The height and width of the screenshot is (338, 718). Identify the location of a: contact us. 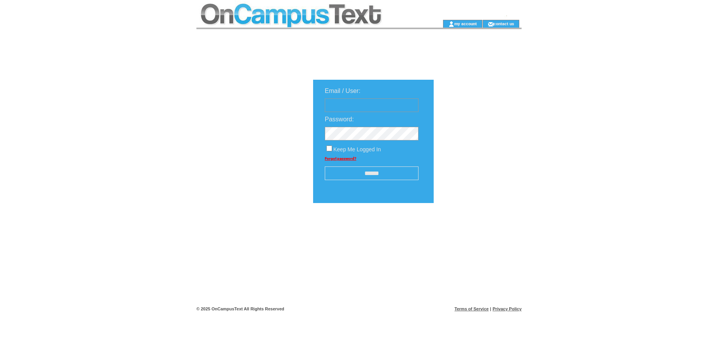
(504, 23).